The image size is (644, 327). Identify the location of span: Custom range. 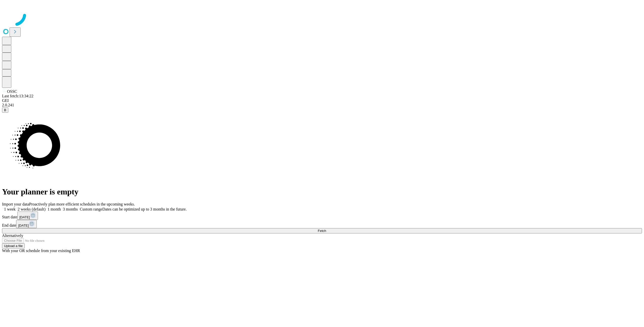
(91, 209).